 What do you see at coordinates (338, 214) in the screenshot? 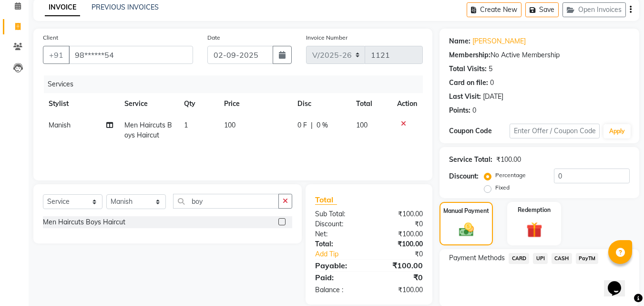
I see `div: Sub Total:` at bounding box center [338, 214].